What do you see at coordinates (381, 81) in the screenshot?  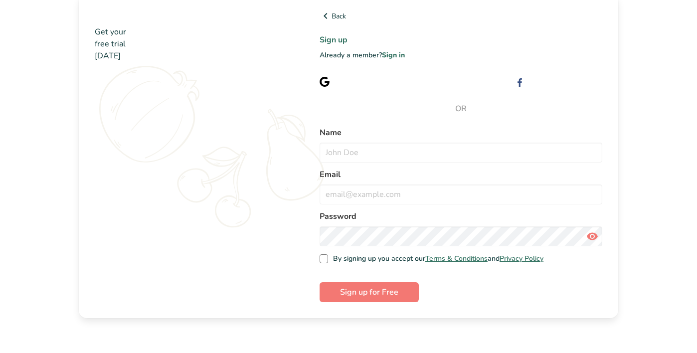 I see `span: with Google` at bounding box center [381, 81].